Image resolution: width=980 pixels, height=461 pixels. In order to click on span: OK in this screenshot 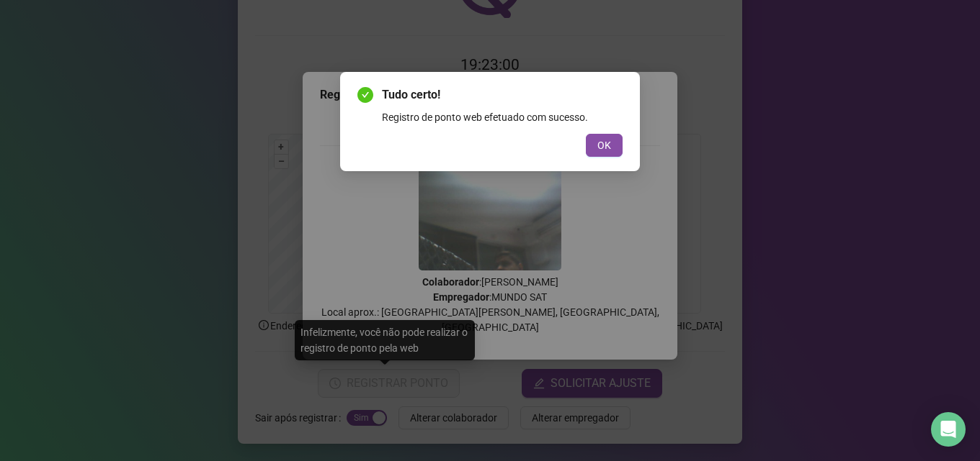, I will do `click(604, 145)`.